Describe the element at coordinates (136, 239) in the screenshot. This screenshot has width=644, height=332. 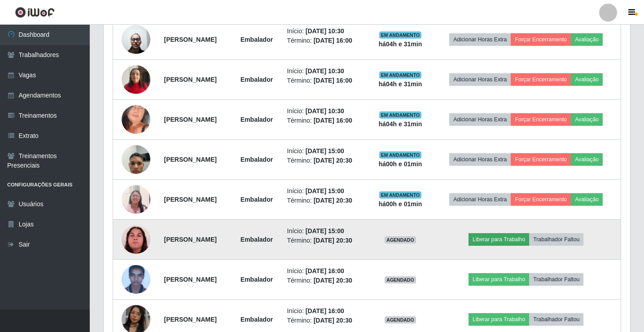
I see `img: 1750360677294.jpeg` at that location.